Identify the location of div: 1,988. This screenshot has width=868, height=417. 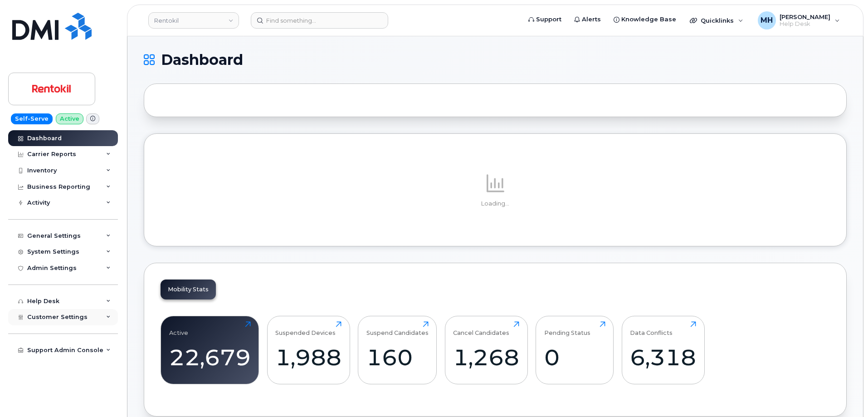
(308, 357).